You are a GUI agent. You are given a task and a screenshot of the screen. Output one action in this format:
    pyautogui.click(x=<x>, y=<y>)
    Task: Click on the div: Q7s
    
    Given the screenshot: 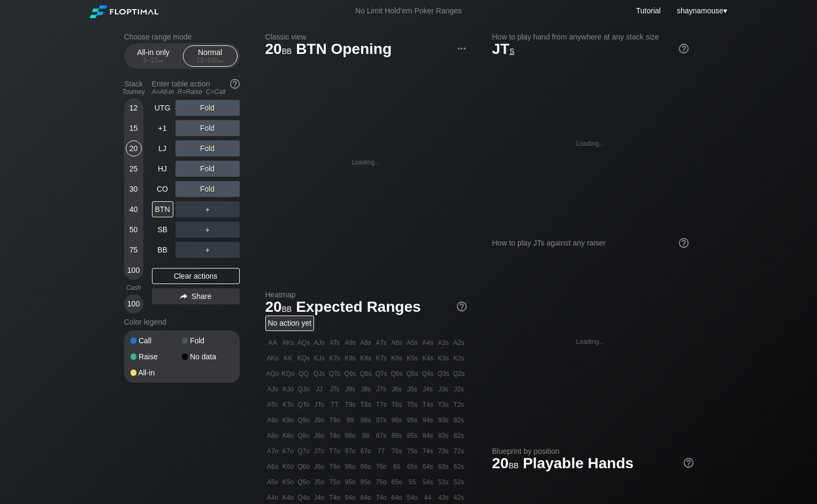 What is the action you would take?
    pyautogui.click(x=381, y=374)
    